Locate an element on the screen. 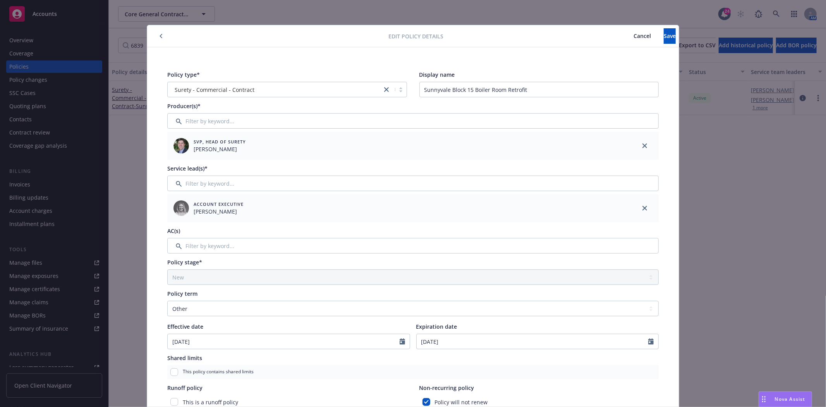  button: Cancel is located at coordinates (642, 36).